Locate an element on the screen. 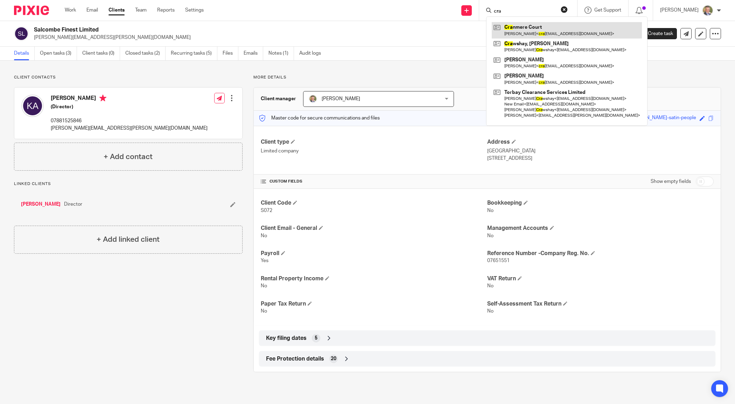 The height and width of the screenshot is (404, 735). h4: Address is located at coordinates (600, 142).